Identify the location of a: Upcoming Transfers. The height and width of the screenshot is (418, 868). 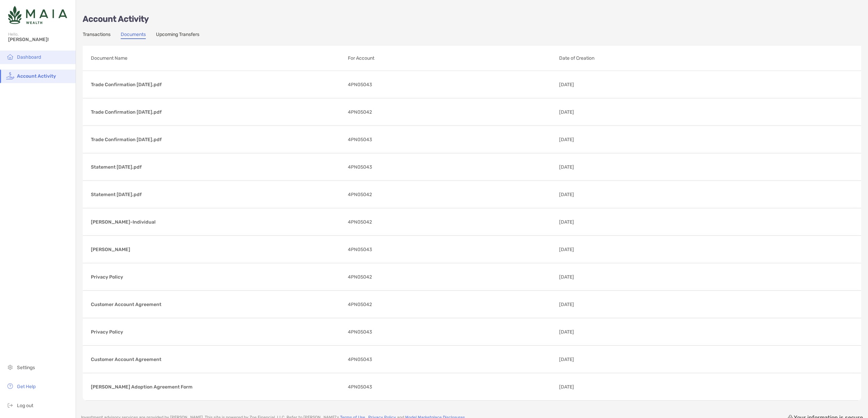
(177, 35).